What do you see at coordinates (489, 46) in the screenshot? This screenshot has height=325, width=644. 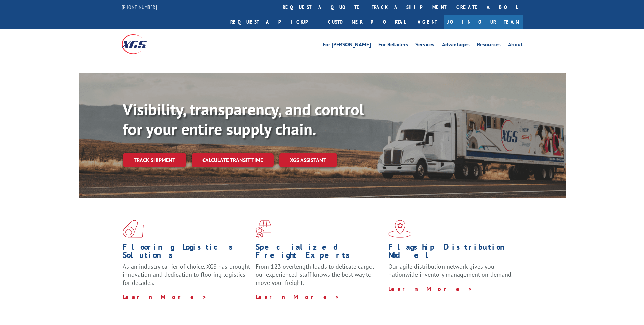 I see `a: Resources` at bounding box center [489, 46].